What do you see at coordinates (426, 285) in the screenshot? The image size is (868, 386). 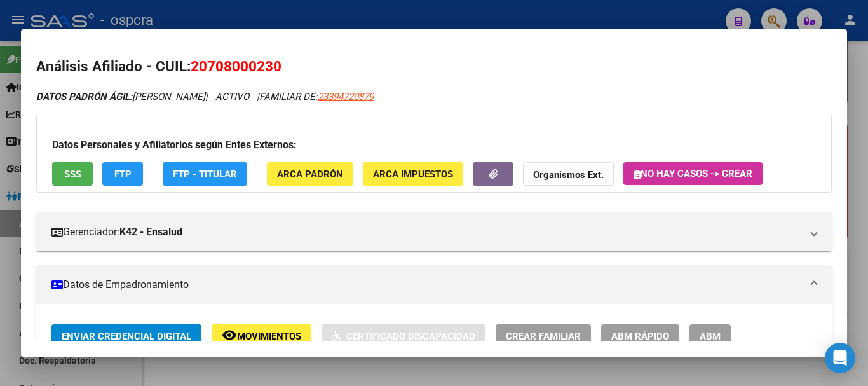 I see `mat-panel-title: Datos de Empadronamiento` at bounding box center [426, 285].